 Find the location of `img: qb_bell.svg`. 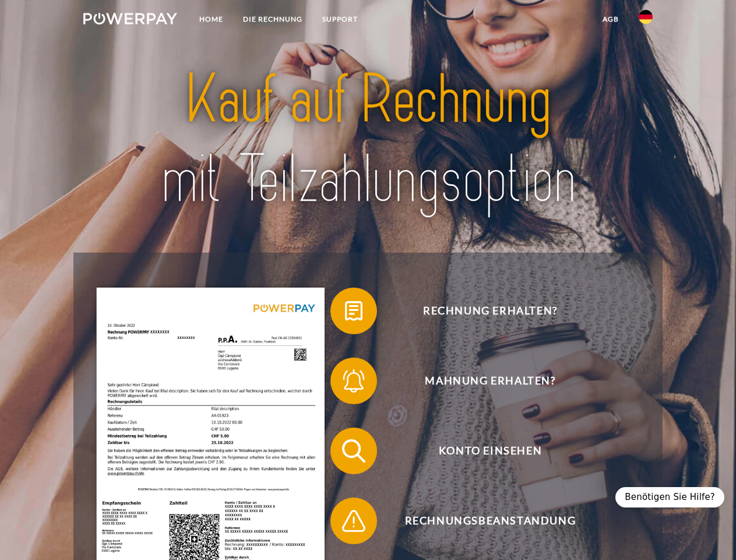

img: qb_bell.svg is located at coordinates (354, 381).